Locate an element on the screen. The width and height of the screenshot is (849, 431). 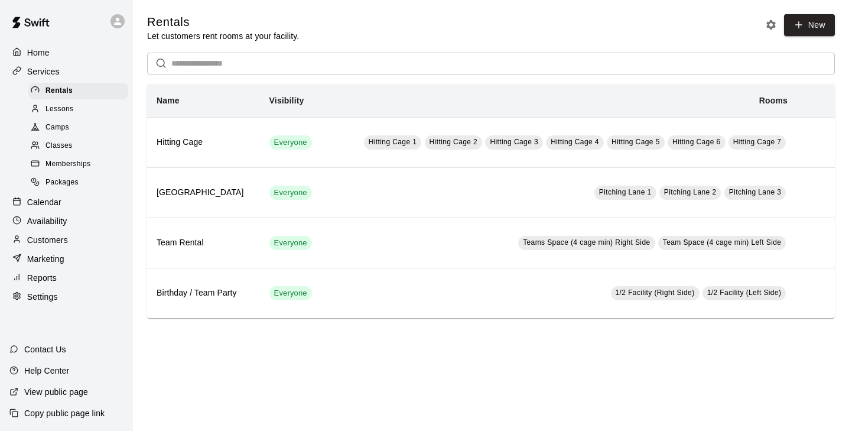
b: Rooms is located at coordinates (773, 100).